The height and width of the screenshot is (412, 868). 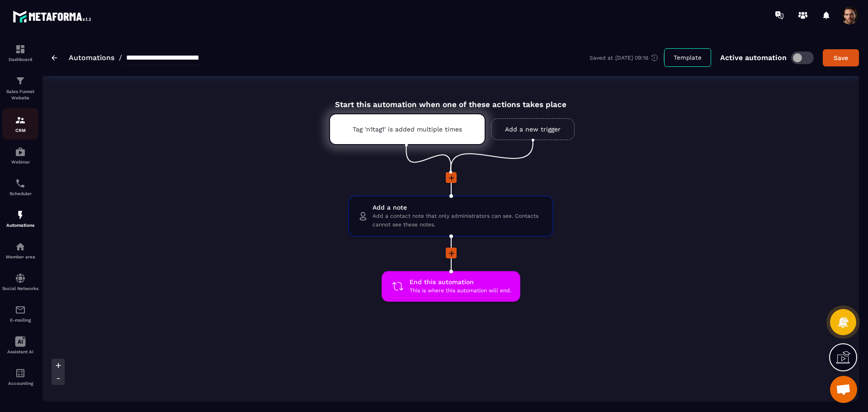 What do you see at coordinates (21, 313) in the screenshot?
I see `a: emailemailE-mailing` at bounding box center [21, 313].